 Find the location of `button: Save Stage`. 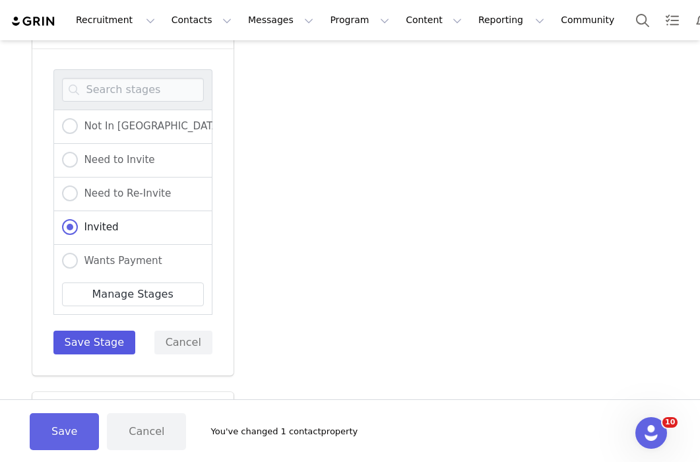

button: Save Stage is located at coordinates (94, 342).